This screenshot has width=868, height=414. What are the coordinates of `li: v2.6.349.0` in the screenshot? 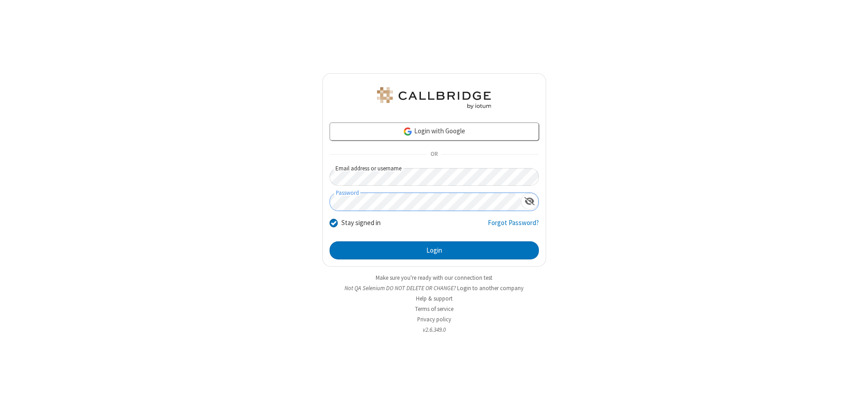 It's located at (434, 330).